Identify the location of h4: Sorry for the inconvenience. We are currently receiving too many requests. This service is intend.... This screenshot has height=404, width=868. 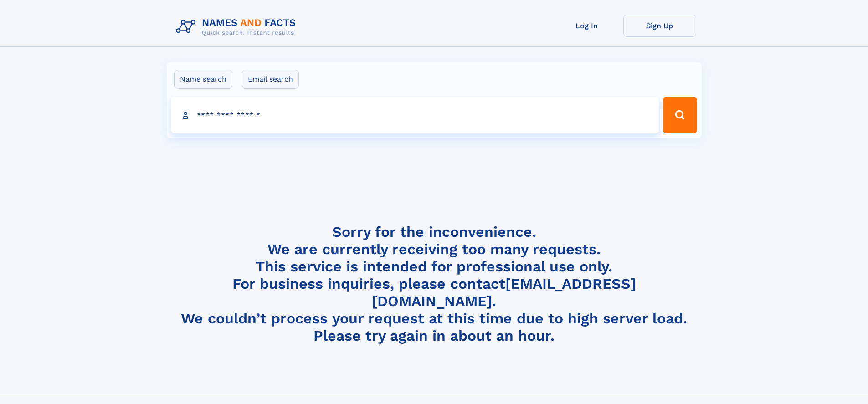
(434, 284).